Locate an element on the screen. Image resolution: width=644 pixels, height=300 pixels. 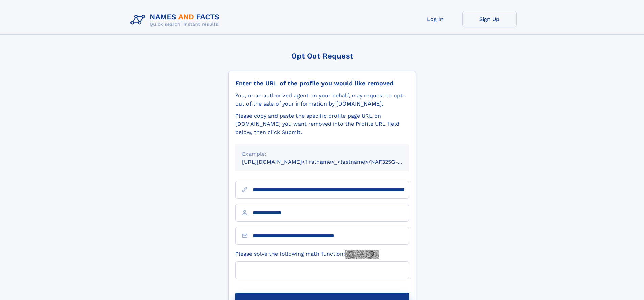
div: You, or an authorized agent on your behalf, may request to opt-out of the sale of your informatio... is located at coordinates (322, 100).